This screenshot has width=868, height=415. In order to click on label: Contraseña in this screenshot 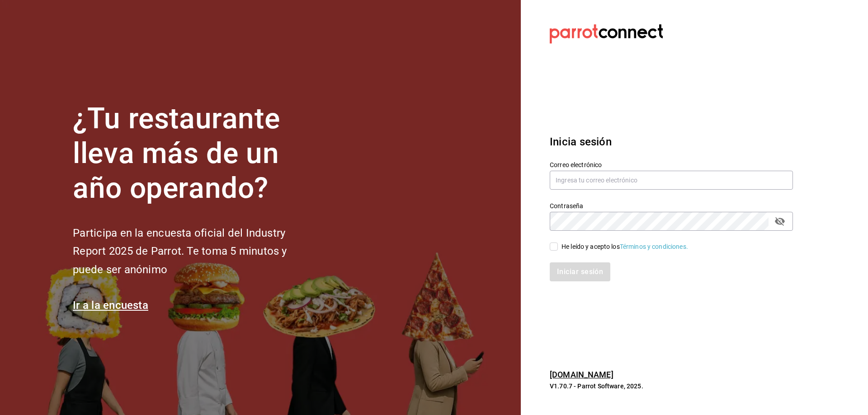, I will do `click(671, 206)`.